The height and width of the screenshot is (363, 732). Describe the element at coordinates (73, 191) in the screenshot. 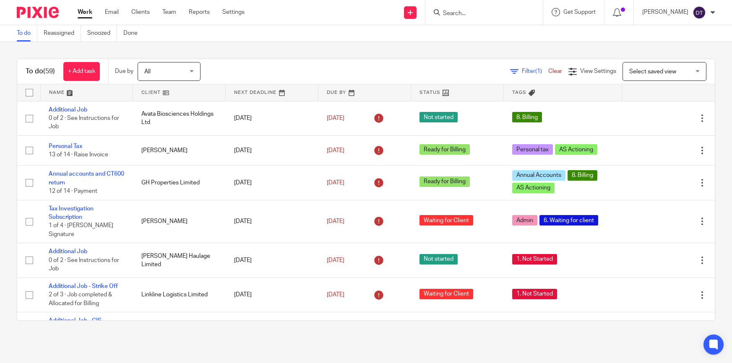

I see `span: 12 of 14 · Payment` at that location.